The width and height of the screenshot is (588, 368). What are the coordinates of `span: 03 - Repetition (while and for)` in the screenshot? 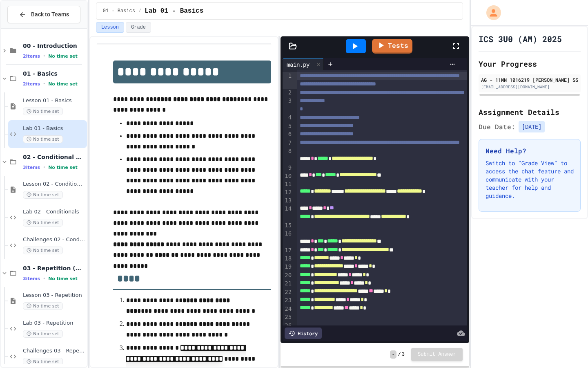 It's located at (54, 268).